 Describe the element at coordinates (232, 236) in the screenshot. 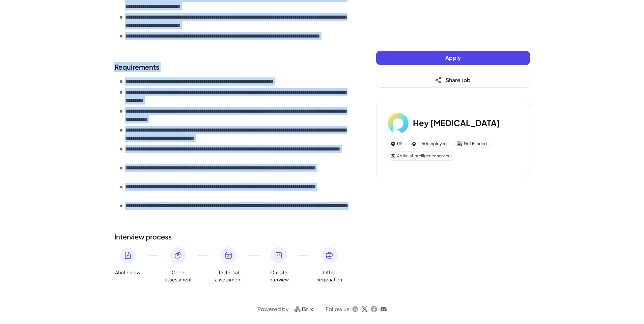

I see `h2: Interview process` at that location.